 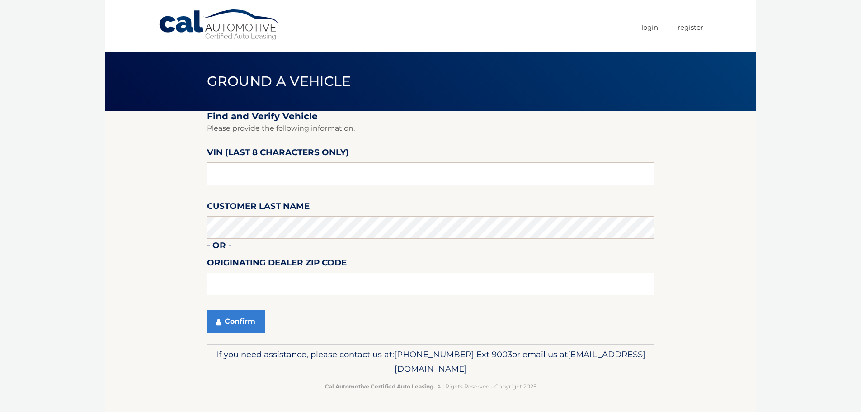 I want to click on p: Please provide the following information., so click(x=431, y=128).